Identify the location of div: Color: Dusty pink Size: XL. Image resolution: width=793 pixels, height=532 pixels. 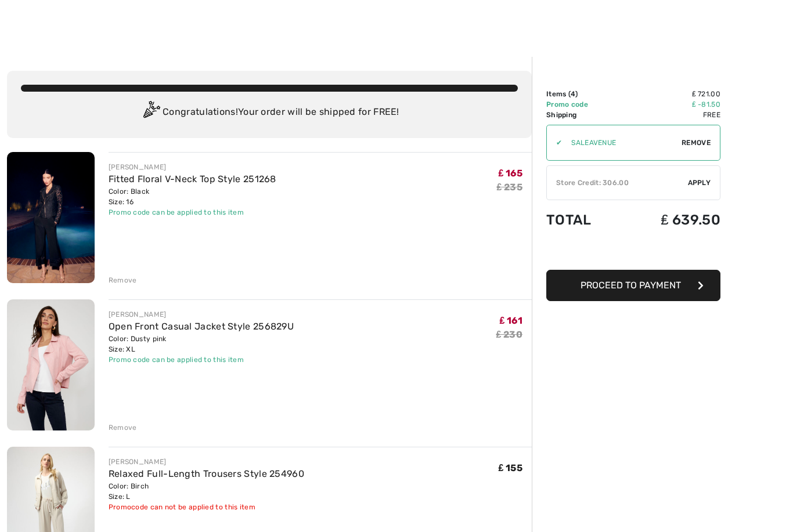
(201, 344).